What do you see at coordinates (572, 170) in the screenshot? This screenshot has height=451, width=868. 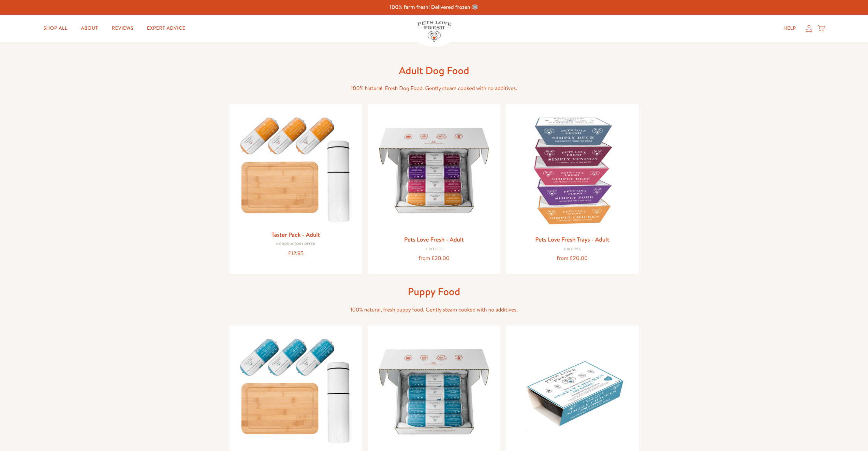 I see `img: Pets Love Fresh Trays - Adult` at bounding box center [572, 170].